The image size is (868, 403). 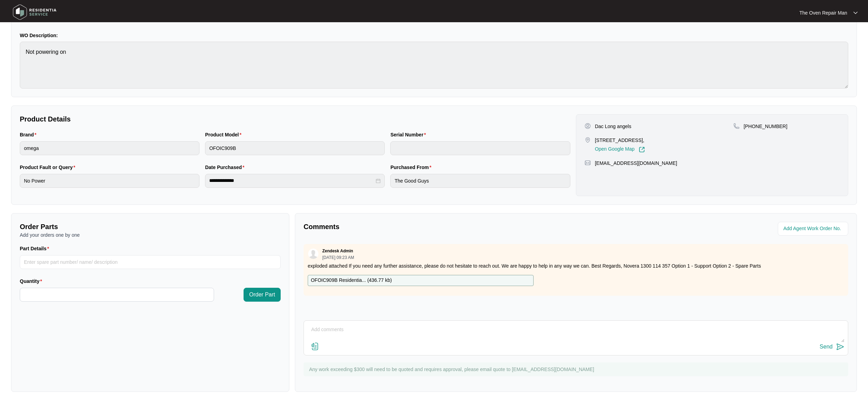 I want to click on label: Purchased From, so click(x=412, y=167).